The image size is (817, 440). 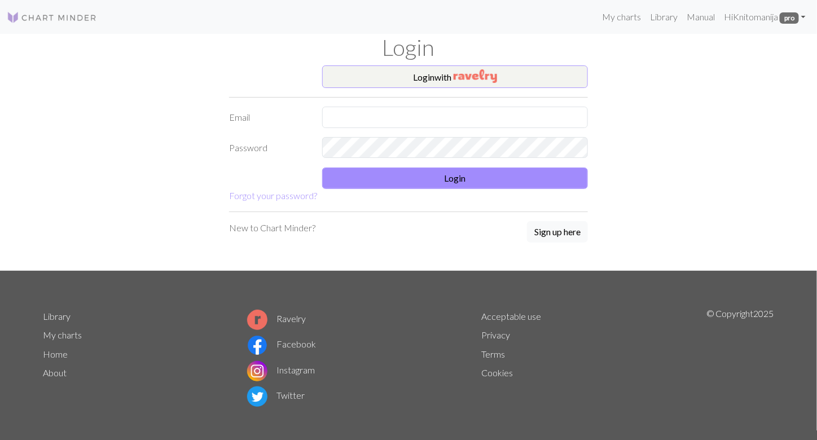 What do you see at coordinates (276, 395) in the screenshot?
I see `a: Twitter` at bounding box center [276, 395].